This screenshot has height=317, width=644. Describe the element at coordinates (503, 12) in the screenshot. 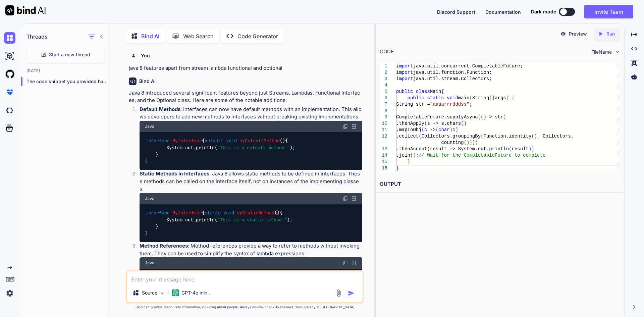

I see `button: Documentation` at that location.